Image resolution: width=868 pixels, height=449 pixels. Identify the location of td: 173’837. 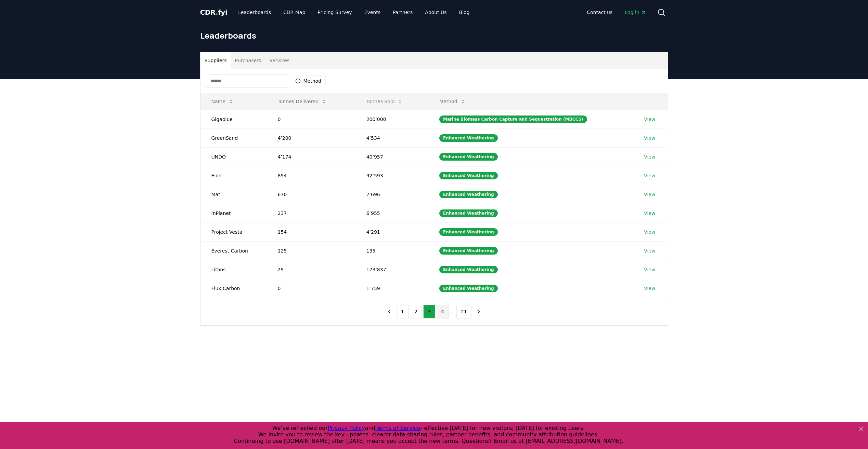
(392, 269).